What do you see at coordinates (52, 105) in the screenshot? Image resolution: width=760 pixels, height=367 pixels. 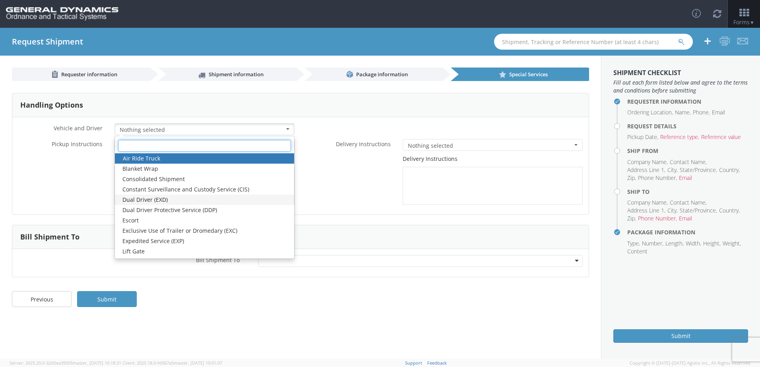 I see `h3: Handling Options` at bounding box center [52, 105].